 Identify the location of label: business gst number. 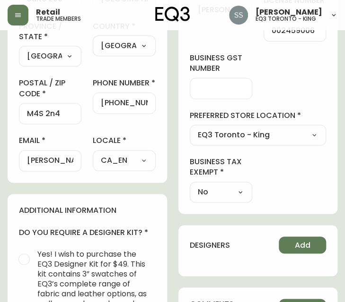
(221, 63).